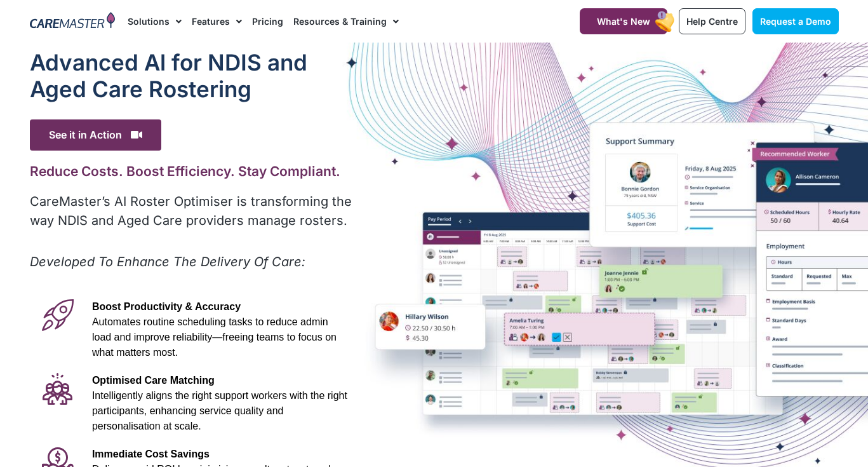  I want to click on span: Help Centre, so click(712, 21).